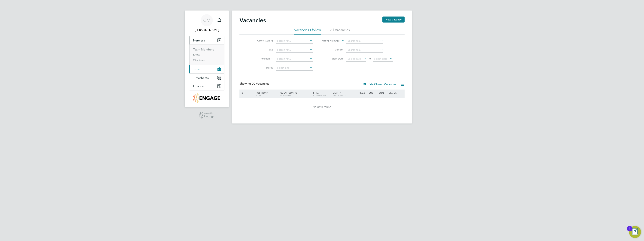 Image resolution: width=644 pixels, height=241 pixels. What do you see at coordinates (196, 54) in the screenshot?
I see `a: Sites` at bounding box center [196, 54].